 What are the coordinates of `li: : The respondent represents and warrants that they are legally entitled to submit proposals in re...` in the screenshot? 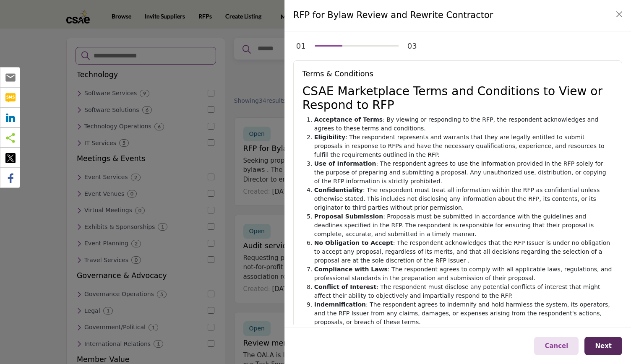 It's located at (464, 146).